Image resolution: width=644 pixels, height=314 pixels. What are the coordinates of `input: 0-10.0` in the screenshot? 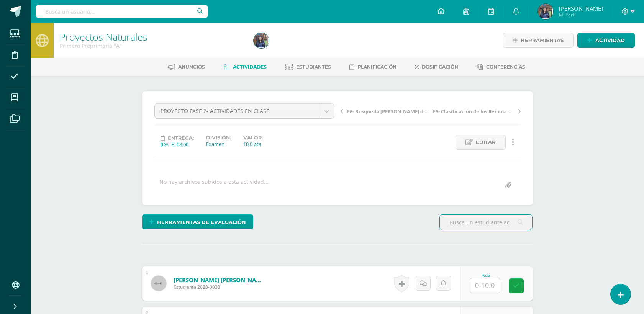 It's located at (485, 285).